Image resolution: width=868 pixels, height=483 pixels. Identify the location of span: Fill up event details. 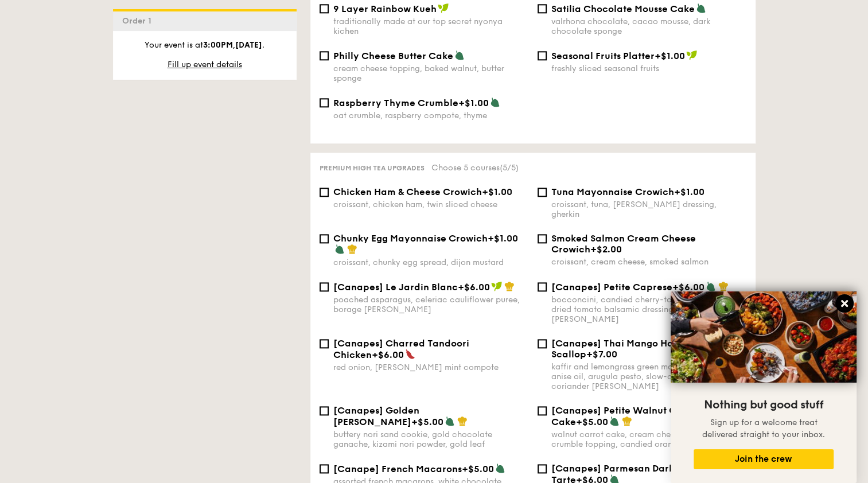
(205, 64).